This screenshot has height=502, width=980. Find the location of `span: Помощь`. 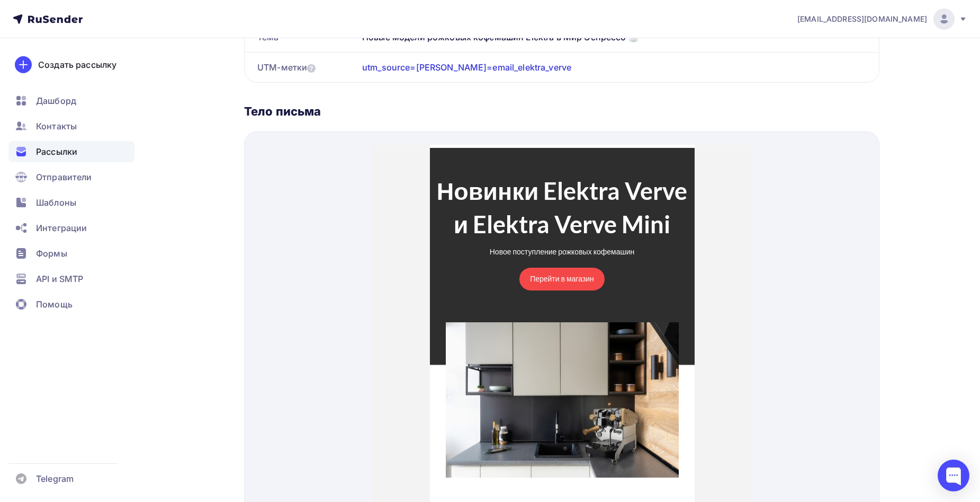

span: Помощь is located at coordinates (54, 304).